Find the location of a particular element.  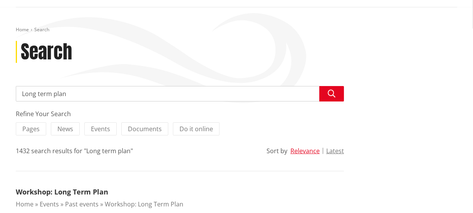

nav: breadcrumb is located at coordinates (237, 30).